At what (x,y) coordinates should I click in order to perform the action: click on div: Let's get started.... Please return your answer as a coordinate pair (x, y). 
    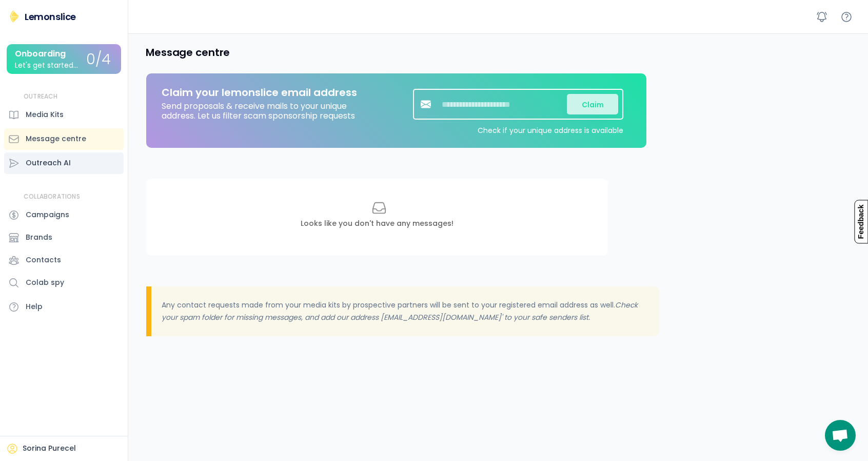
    Looking at the image, I should click on (46, 65).